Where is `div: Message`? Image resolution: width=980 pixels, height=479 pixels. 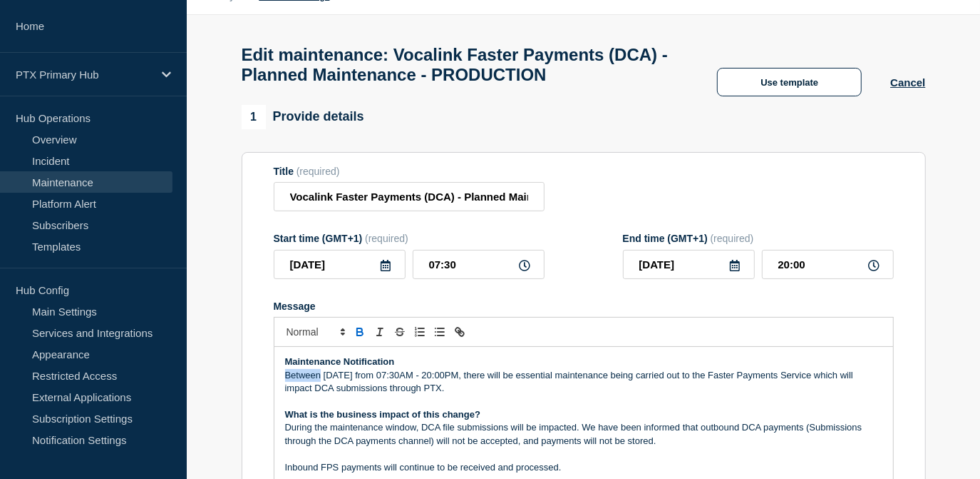
div: Message is located at coordinates (584, 306).